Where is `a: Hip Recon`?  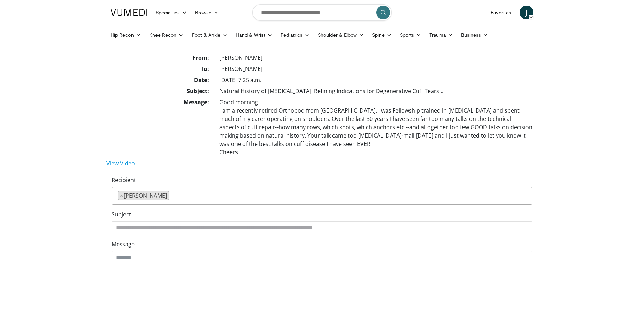 a: Hip Recon is located at coordinates (125, 35).